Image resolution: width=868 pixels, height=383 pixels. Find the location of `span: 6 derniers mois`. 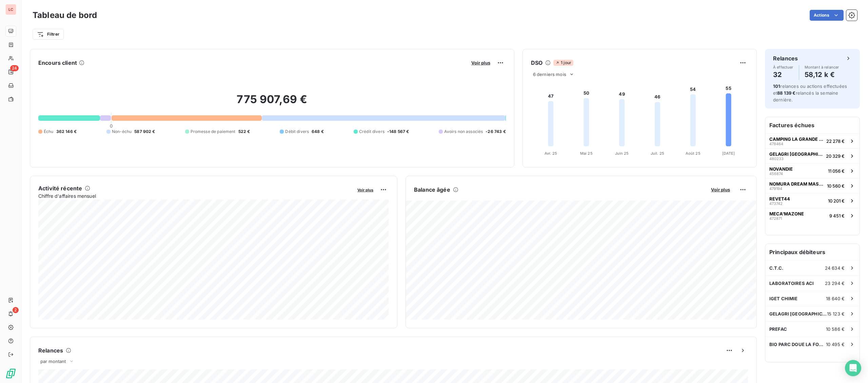

span: 6 derniers mois is located at coordinates (550, 74).